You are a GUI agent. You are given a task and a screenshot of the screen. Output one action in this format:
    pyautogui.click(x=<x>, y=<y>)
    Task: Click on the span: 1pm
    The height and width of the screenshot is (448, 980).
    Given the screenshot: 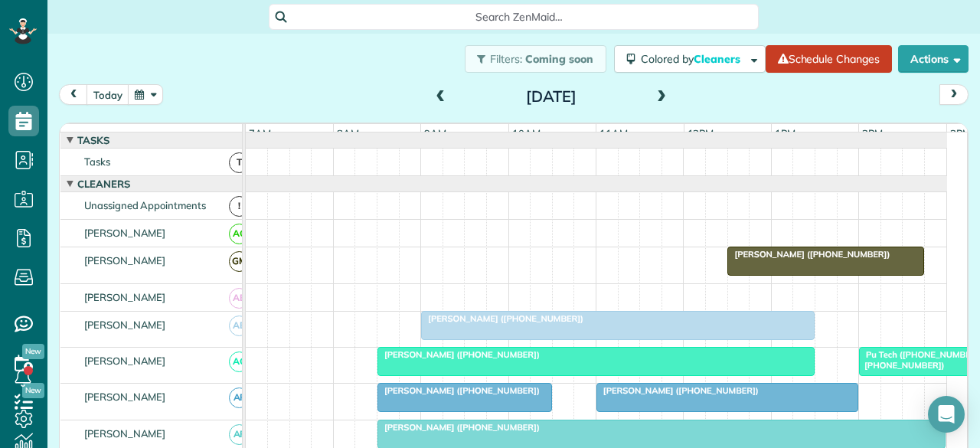 What is the action you would take?
    pyautogui.click(x=785, y=133)
    